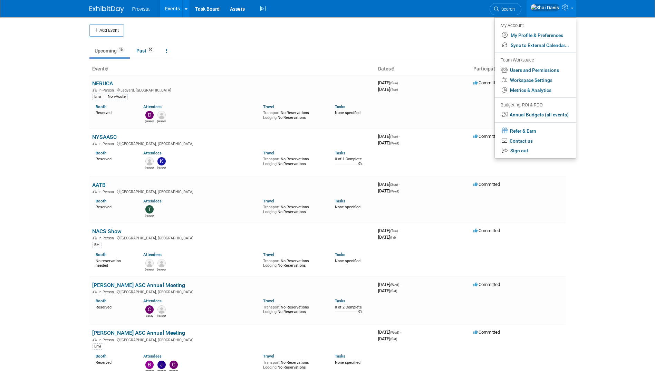 This screenshot has width=655, height=371. Describe the element at coordinates (121, 50) in the screenshot. I see `span: 16` at that location.